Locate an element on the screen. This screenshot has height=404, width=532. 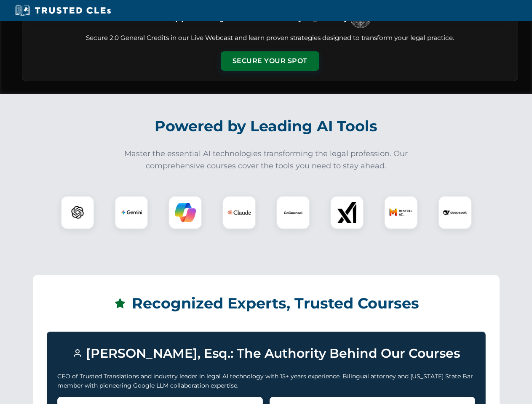
img: Trusted CLEs is located at coordinates (63, 10).